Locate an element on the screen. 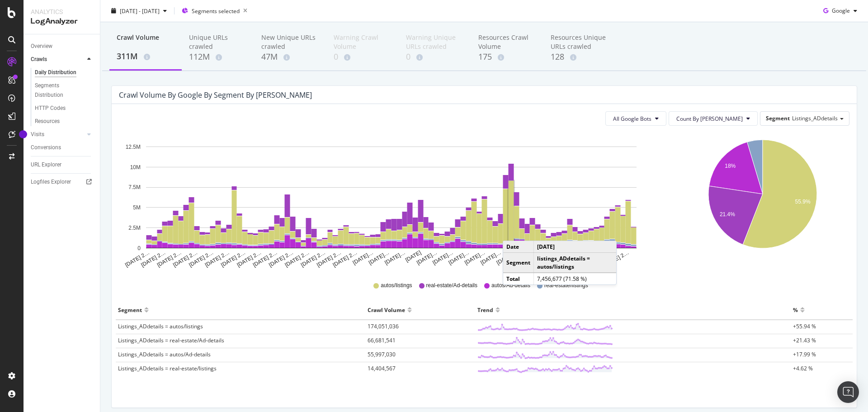  span: real-estate/Ad-details is located at coordinates (451, 285).